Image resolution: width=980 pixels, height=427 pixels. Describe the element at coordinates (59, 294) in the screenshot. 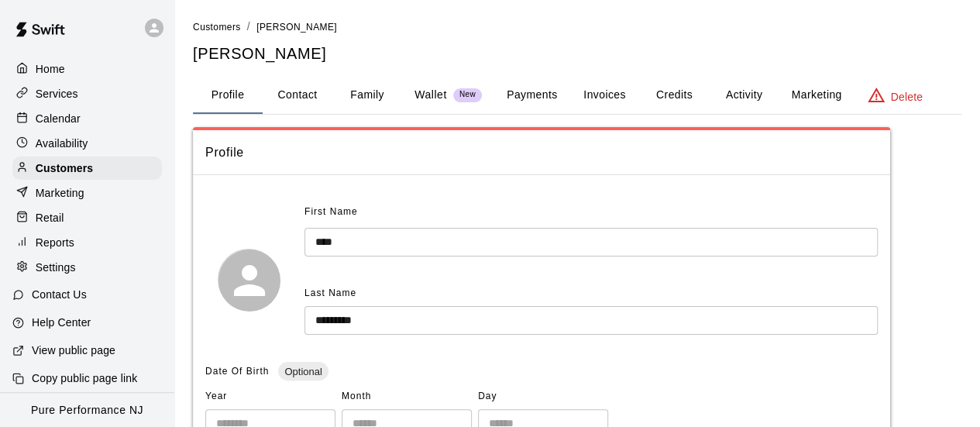

I see `p: Contact Us` at that location.